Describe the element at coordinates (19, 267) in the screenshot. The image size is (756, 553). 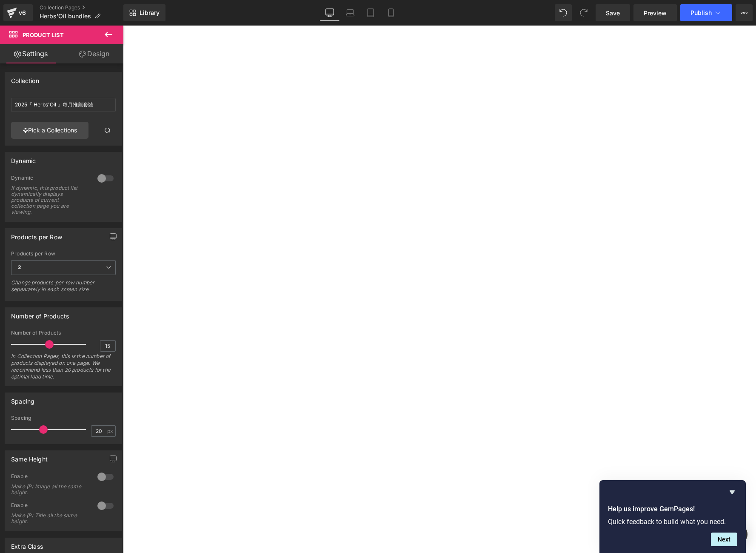
I see `b: 2` at that location.